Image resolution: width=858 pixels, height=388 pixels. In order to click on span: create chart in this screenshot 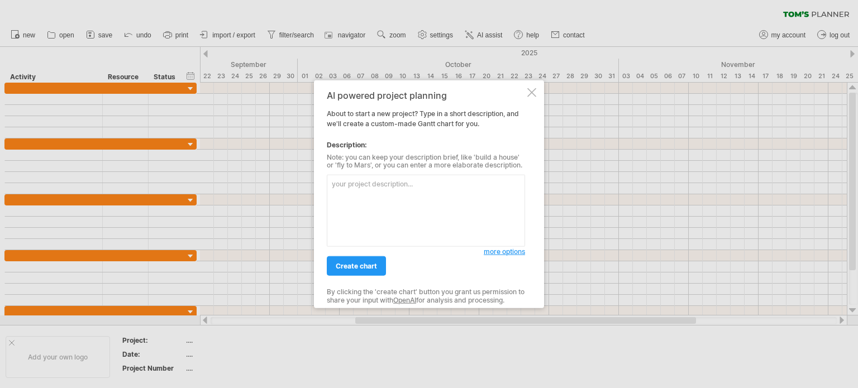, I will do `click(357, 266)`.